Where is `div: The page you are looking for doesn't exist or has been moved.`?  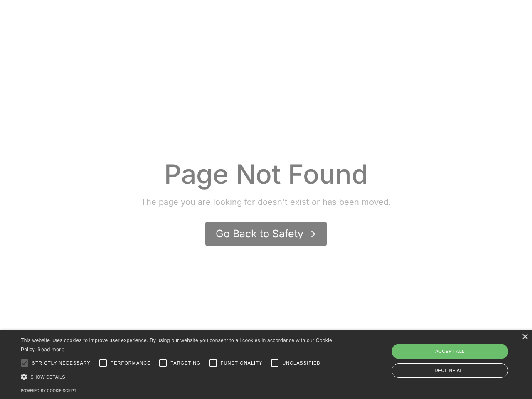 div: The page you are looking for doesn't exist or has been moved. is located at coordinates (266, 202).